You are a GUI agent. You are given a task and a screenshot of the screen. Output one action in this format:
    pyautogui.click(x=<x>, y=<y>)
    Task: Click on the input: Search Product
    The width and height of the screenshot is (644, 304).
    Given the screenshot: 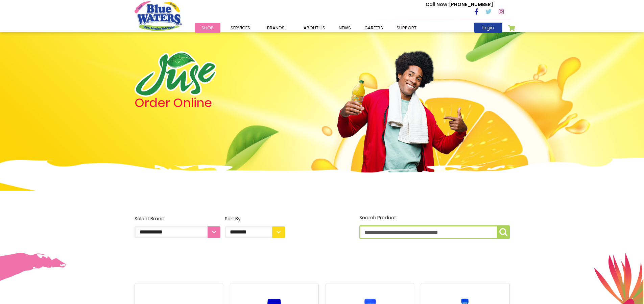 What is the action you would take?
    pyautogui.click(x=434, y=232)
    